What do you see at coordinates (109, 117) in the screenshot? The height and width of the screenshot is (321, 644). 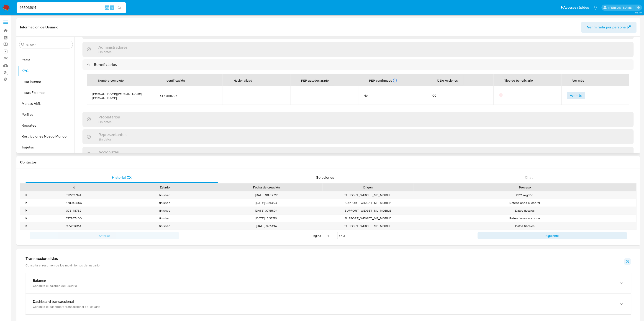 I see `h3: Propietarios` at bounding box center [109, 117].